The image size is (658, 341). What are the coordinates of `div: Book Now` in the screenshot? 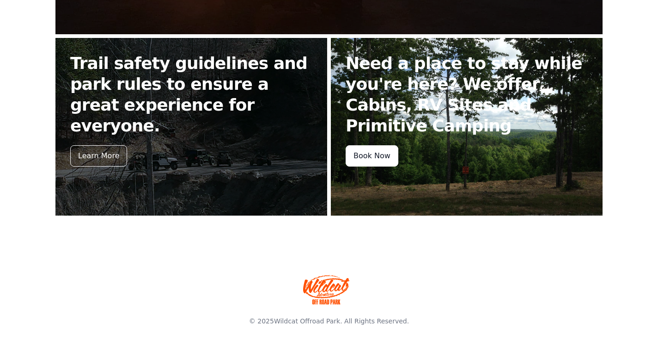 It's located at (372, 156).